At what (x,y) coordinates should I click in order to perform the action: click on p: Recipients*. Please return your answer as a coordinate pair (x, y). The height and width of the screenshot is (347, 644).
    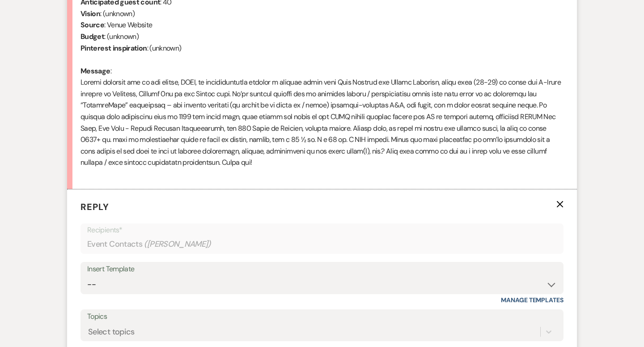
    Looking at the image, I should click on (322, 230).